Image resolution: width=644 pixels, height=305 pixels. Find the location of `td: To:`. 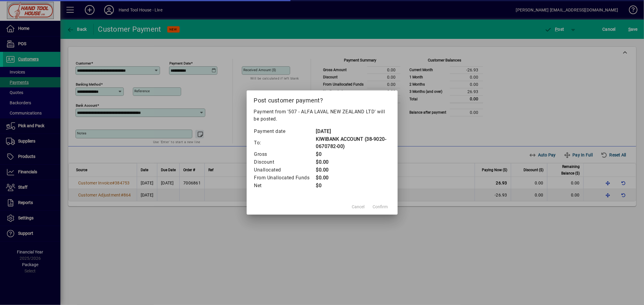

td: To: is located at coordinates (284, 143).